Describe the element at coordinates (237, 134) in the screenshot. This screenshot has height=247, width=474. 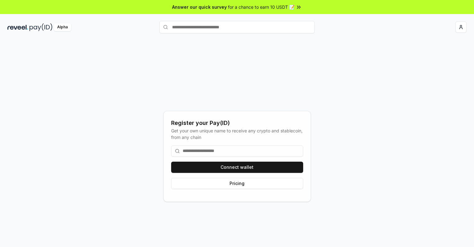
I see `div: Get your own unique name to receive any crypto and stablecoin, from any chain` at that location.